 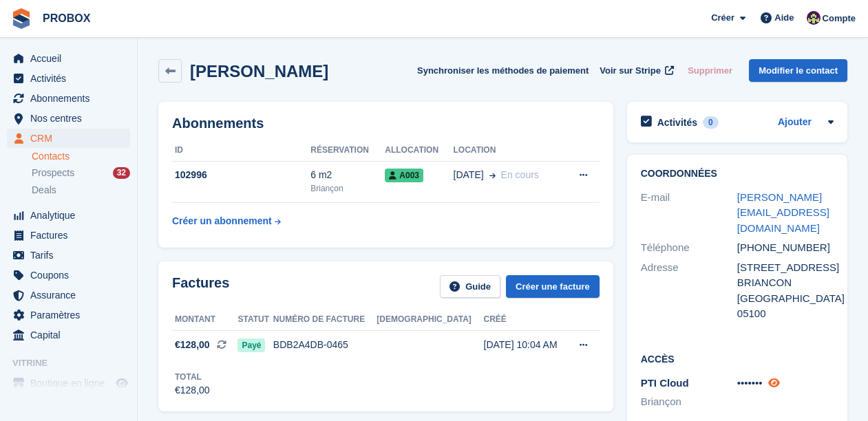 What do you see at coordinates (710, 123) in the screenshot?
I see `div: 0` at bounding box center [710, 123].